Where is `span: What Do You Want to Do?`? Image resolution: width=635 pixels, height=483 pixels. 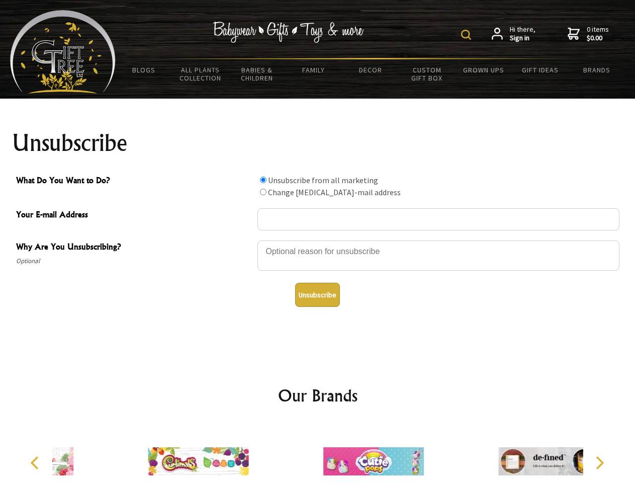 span: What Do You Want to Do? is located at coordinates (134, 181).